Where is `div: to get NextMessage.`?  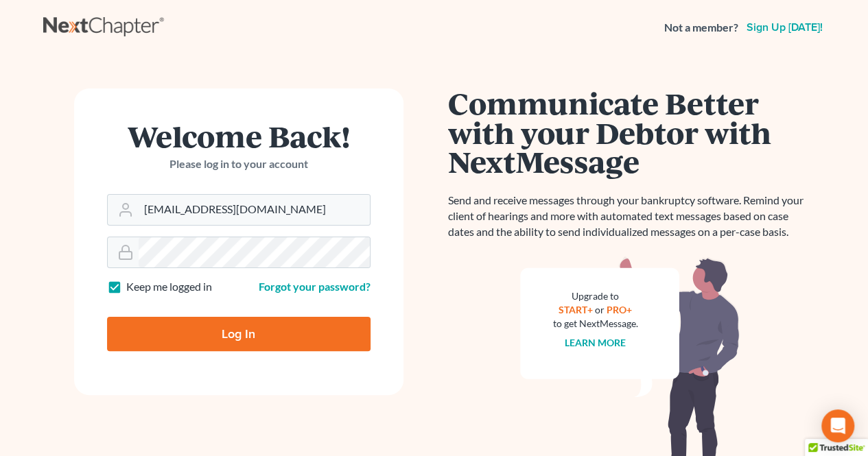
div: to get NextMessage. is located at coordinates (596, 324).